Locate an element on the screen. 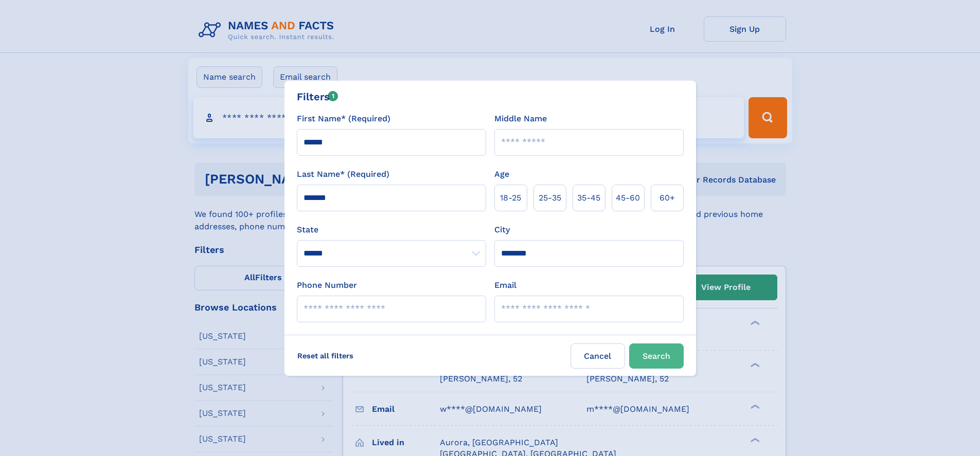 The height and width of the screenshot is (456, 980). label: City is located at coordinates (503, 230).